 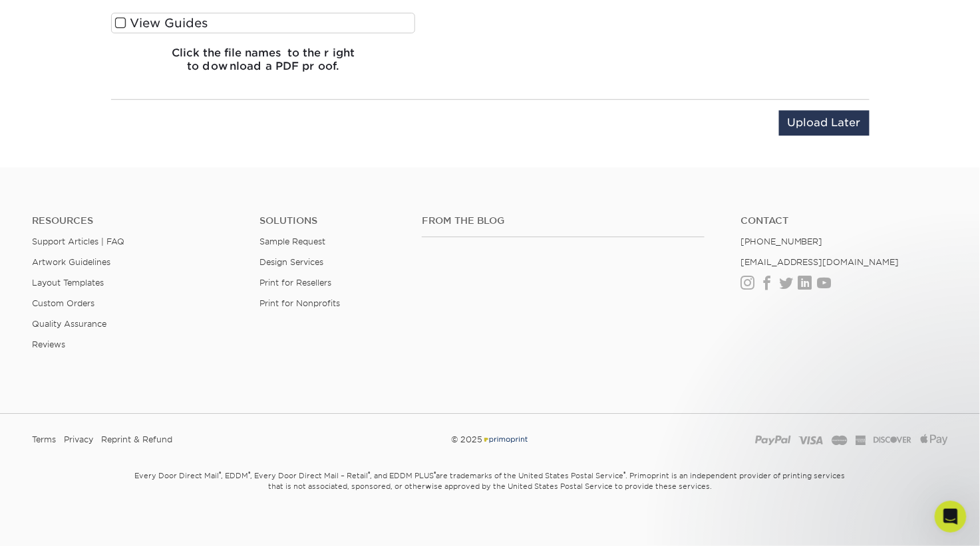 What do you see at coordinates (63, 303) in the screenshot?
I see `a: Custom Orders` at bounding box center [63, 303].